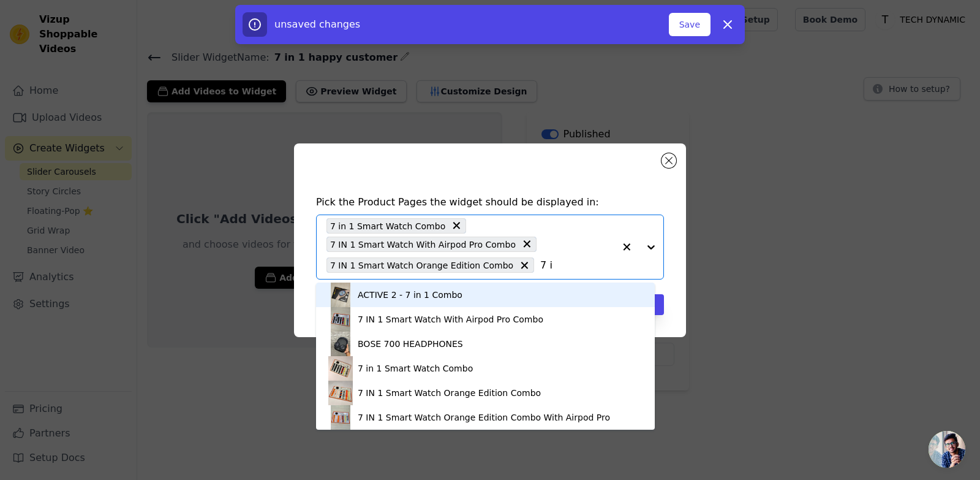  Describe the element at coordinates (422, 244) in the screenshot. I see `span: 7 IN 1 Smart Watch With Airpod Pro Combo` at that location.